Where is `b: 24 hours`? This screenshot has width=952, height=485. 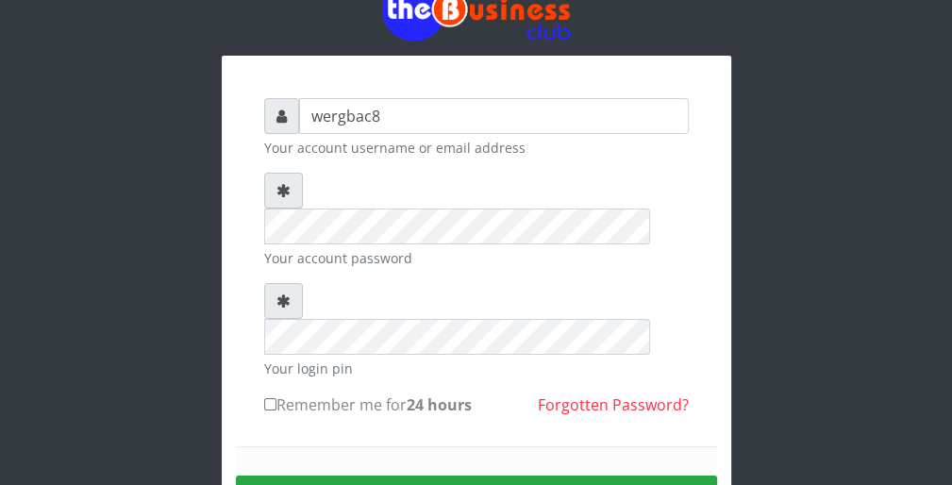 b: 24 hours is located at coordinates (439, 405).